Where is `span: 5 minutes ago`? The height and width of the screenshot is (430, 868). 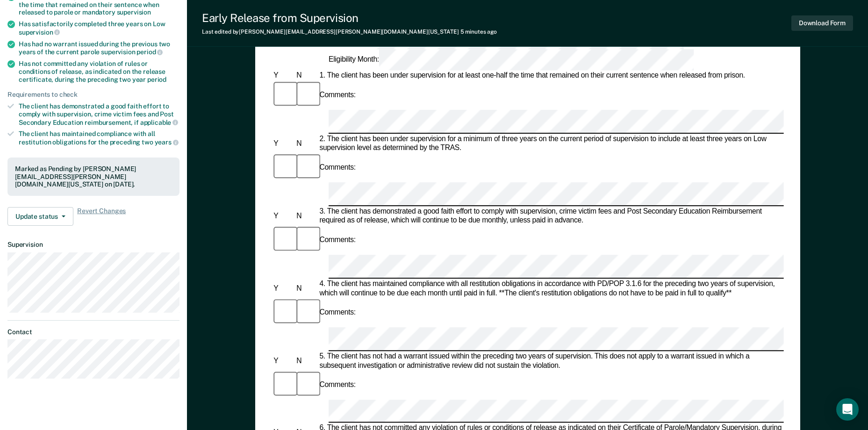 span: 5 minutes ago is located at coordinates (479, 32).